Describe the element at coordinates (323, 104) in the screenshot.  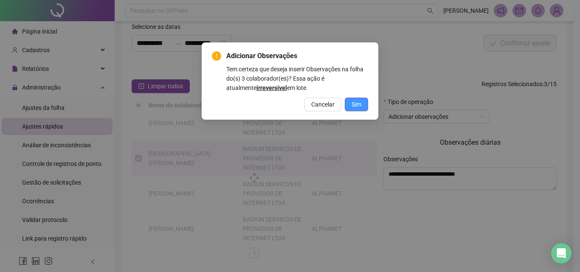
I see `span: Cancelar` at that location.